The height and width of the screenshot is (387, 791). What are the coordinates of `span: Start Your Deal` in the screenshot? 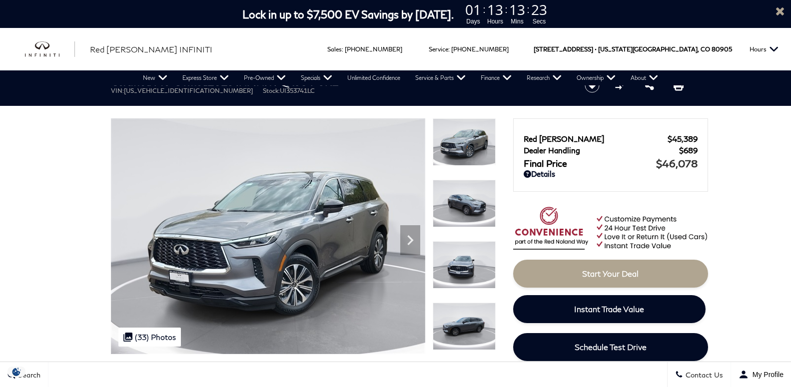 It's located at (610, 273).